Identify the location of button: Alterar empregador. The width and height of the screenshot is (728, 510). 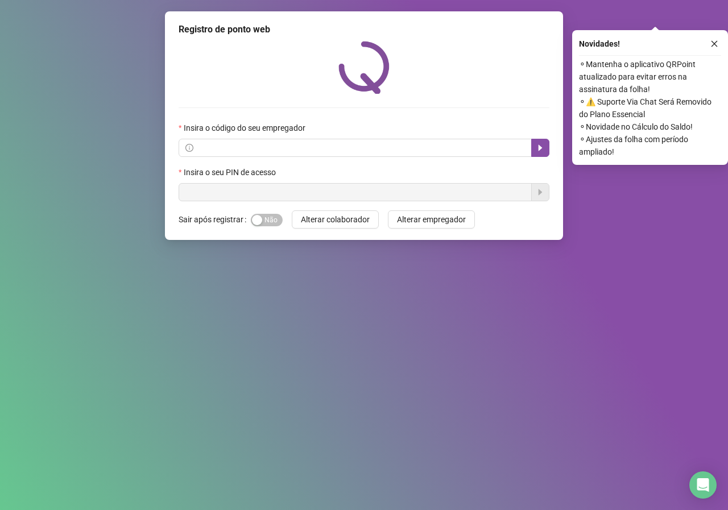
(431, 219).